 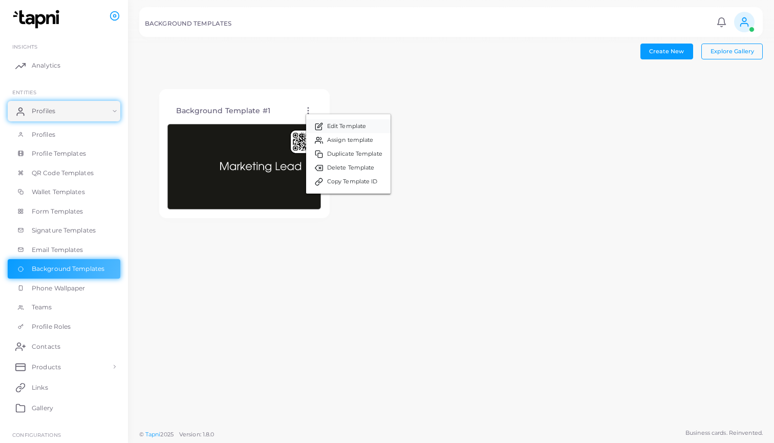 I want to click on span: Version: 1.8.0, so click(x=197, y=434).